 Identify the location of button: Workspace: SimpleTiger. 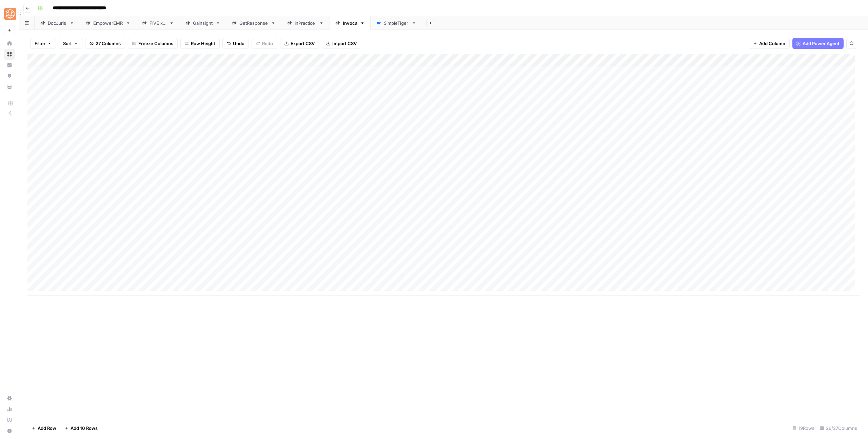
(9, 14).